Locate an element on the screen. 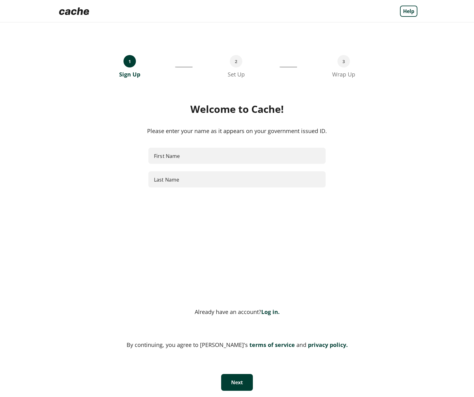 The image size is (474, 397). img: Logo is located at coordinates (74, 11).